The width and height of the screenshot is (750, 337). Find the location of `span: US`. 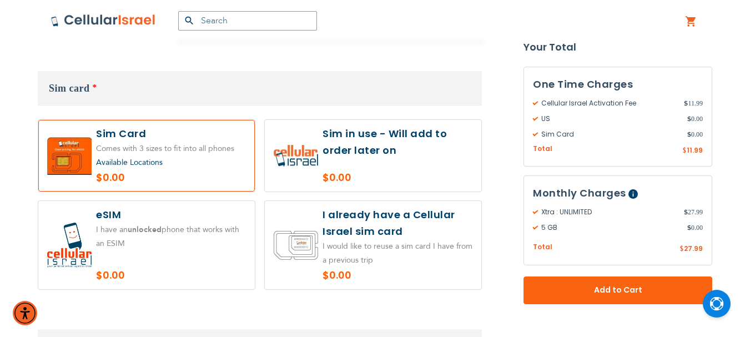

span: US is located at coordinates (610, 119).